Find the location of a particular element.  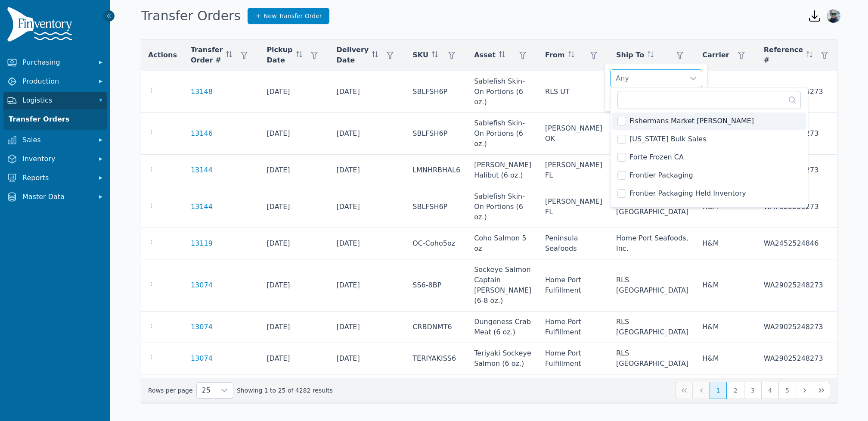

button: Reports is located at coordinates (55, 178).